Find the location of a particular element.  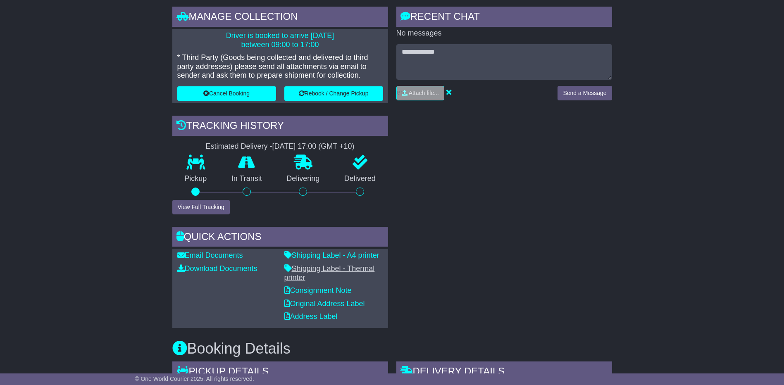

p: In Transit is located at coordinates (247, 179).